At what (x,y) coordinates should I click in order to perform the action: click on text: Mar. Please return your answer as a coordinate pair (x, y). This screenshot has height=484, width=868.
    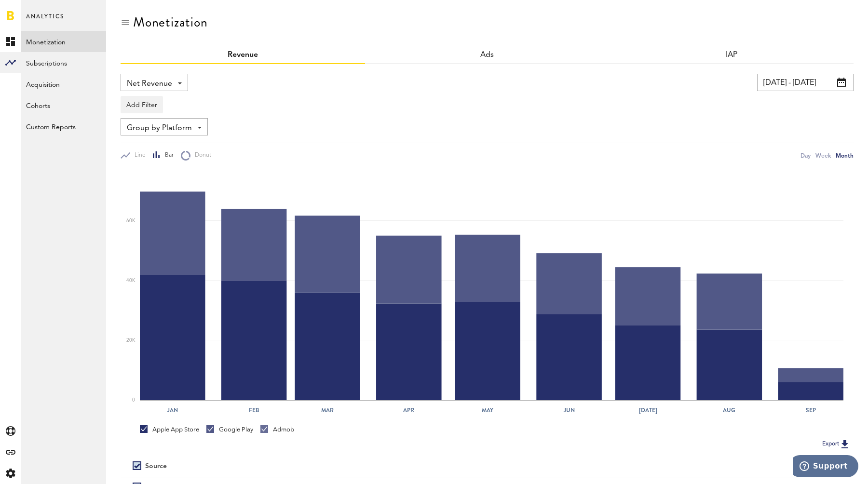
    Looking at the image, I should click on (327, 410).